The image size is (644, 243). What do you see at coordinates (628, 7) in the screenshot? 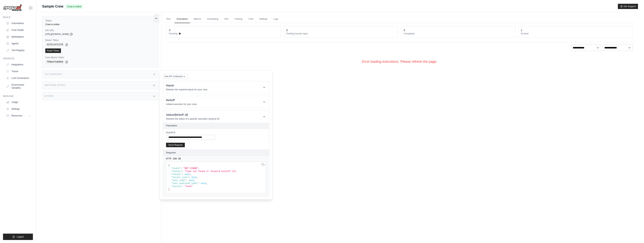
I see `button: Get Support` at bounding box center [628, 7].